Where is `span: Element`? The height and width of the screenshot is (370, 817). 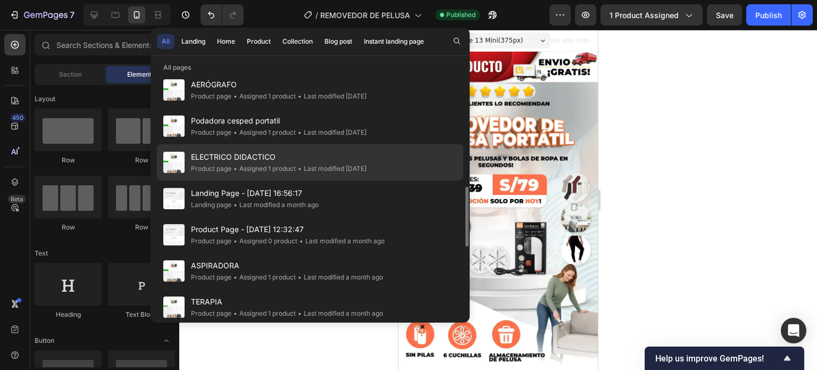 span: Element is located at coordinates (139, 74).